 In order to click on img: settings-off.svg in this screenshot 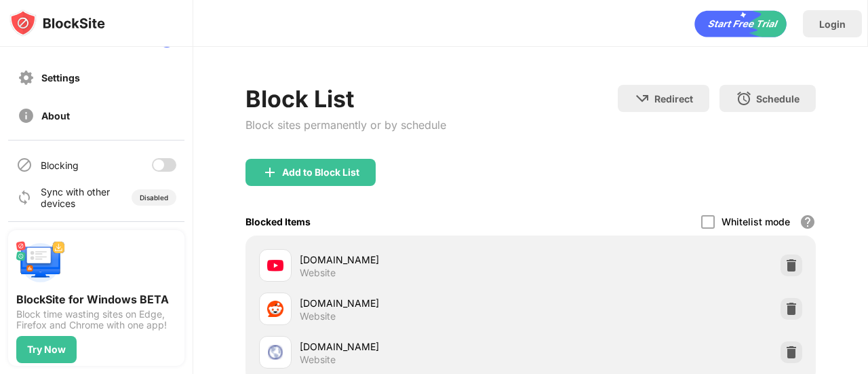, I will do `click(25, 77)`.